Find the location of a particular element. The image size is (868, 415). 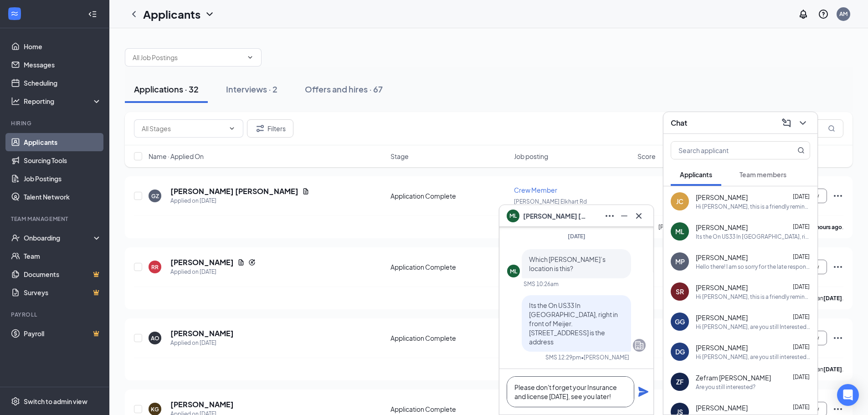

button: ComposeMessage is located at coordinates (787, 123).